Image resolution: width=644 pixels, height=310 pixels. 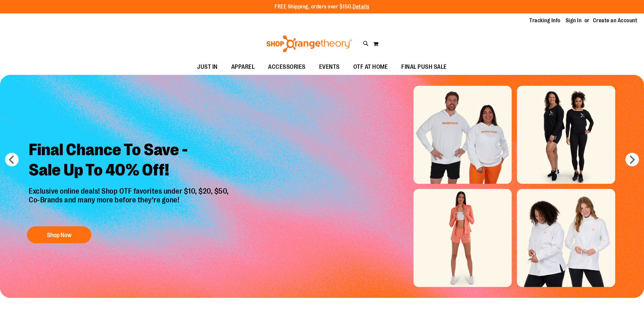 What do you see at coordinates (371, 67) in the screenshot?
I see `a: OTF AT HOME` at bounding box center [371, 67].